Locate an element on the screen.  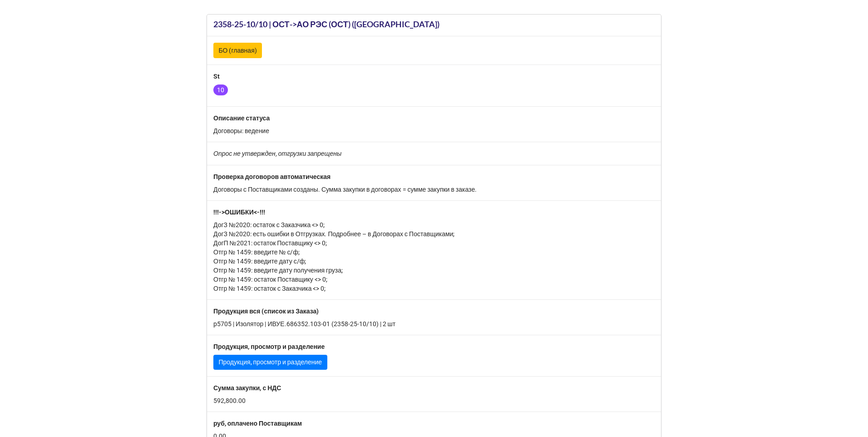
p: ДогЗ №2020: остаток с Заказчика <> 0; ДогЗ №2020: есть ошибки в Отгрузках. Подробнее – в Договора... is located at coordinates (434, 257).